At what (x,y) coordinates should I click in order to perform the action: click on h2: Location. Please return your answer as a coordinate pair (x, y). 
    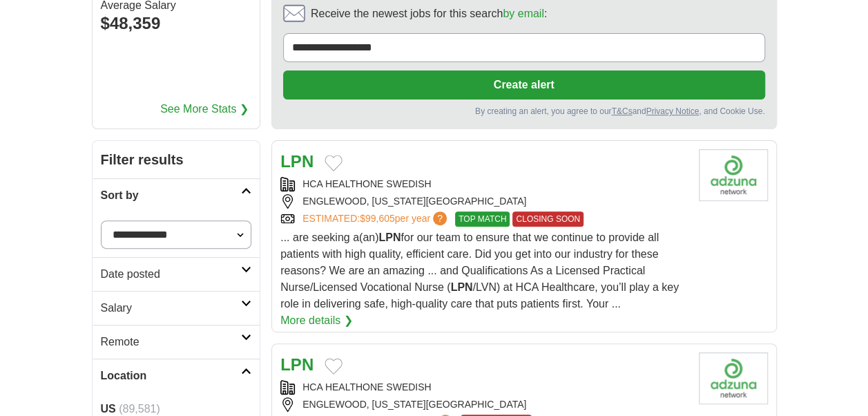
    Looking at the image, I should click on (171, 376).